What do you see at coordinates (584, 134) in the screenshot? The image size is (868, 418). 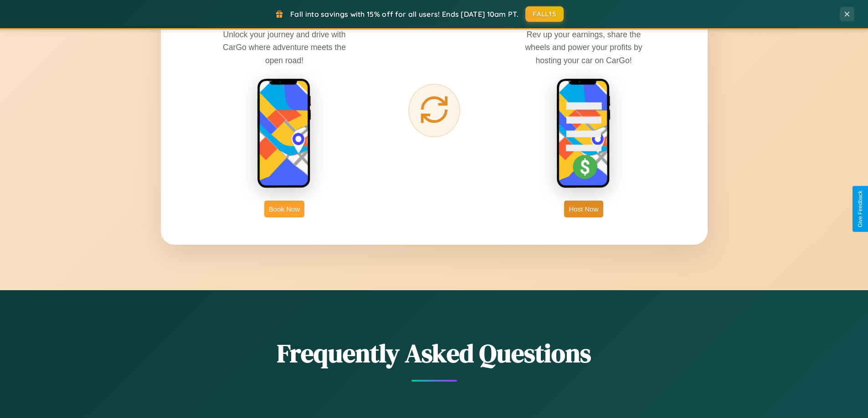 I see `img: host phone` at bounding box center [584, 134].